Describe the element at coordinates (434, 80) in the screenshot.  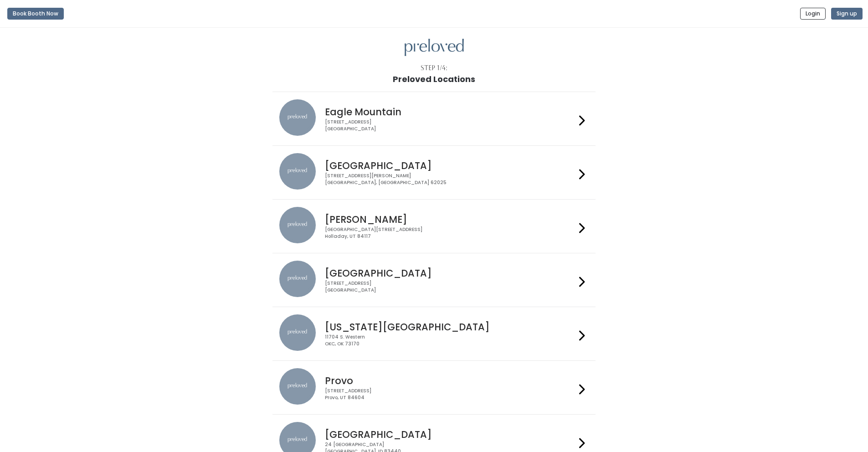
I see `h1: Preloved Locations` at that location.